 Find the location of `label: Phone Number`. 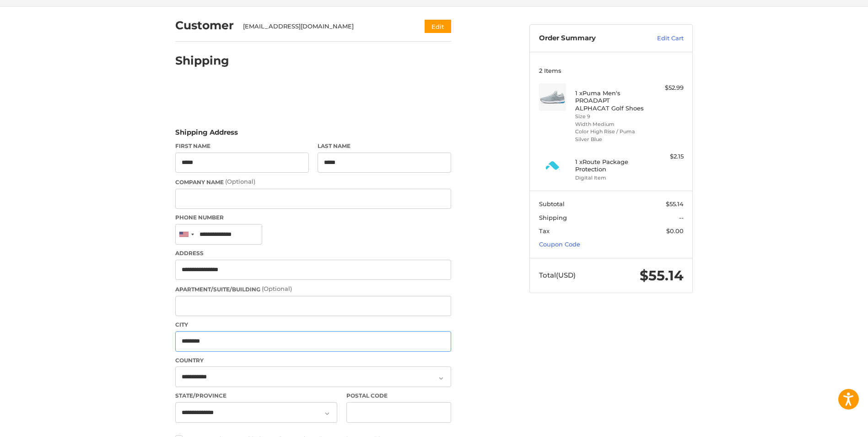

label: Phone Number is located at coordinates (313, 217).